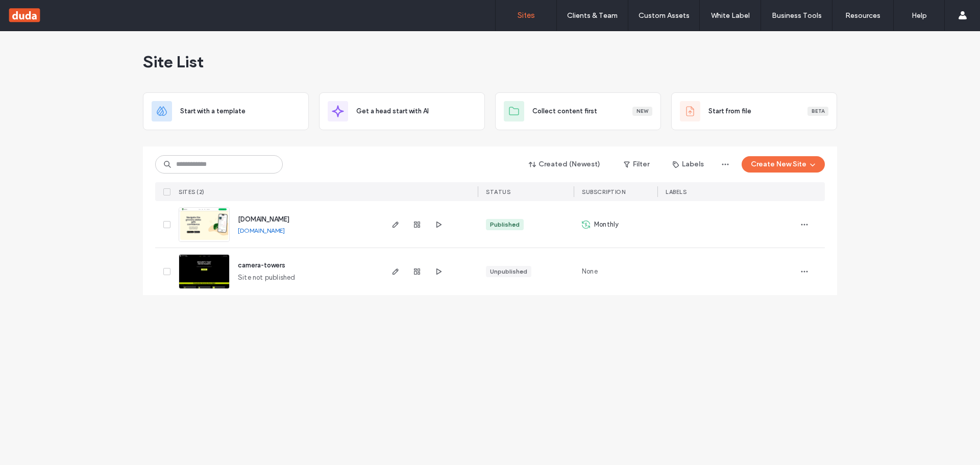 Image resolution: width=980 pixels, height=465 pixels. What do you see at coordinates (590, 271) in the screenshot?
I see `span: None` at bounding box center [590, 271].